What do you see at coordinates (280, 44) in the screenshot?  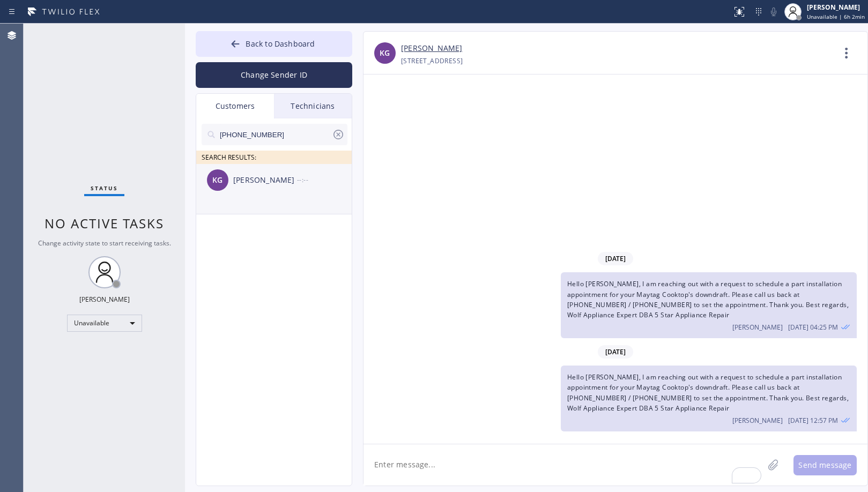 I see `span: Back to Dashboard` at bounding box center [280, 44].